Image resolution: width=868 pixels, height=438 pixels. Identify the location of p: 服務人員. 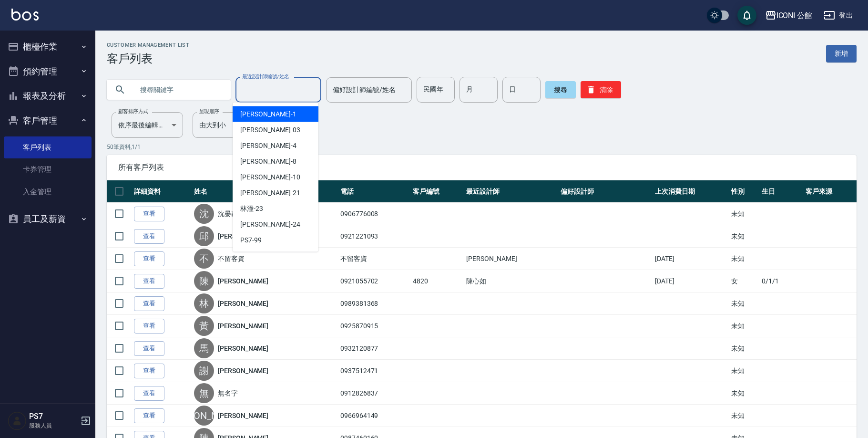
(53, 426).